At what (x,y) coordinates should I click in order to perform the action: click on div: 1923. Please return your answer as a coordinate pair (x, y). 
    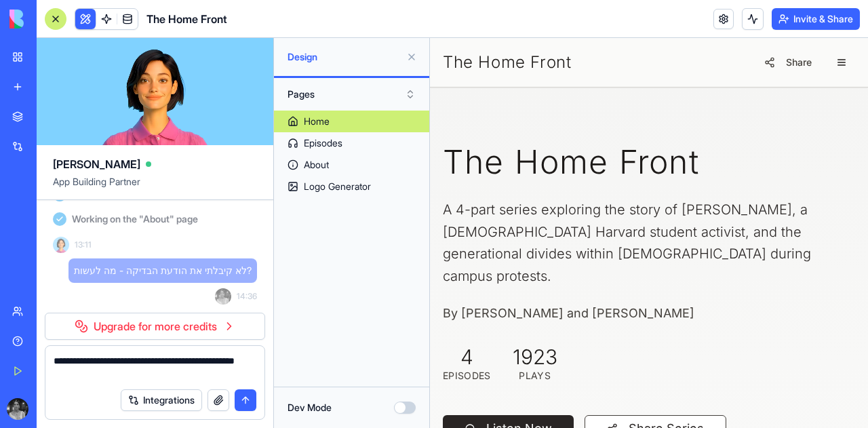
    Looking at the image, I should click on (105, 319).